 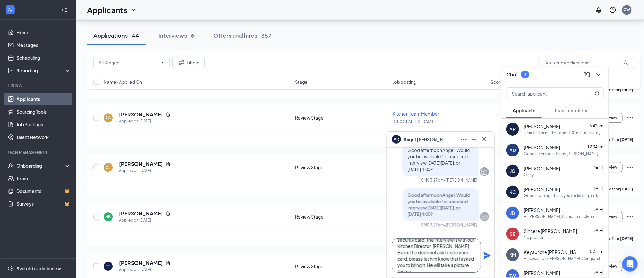 I want to click on a: SurveysCrown, so click(x=44, y=204).